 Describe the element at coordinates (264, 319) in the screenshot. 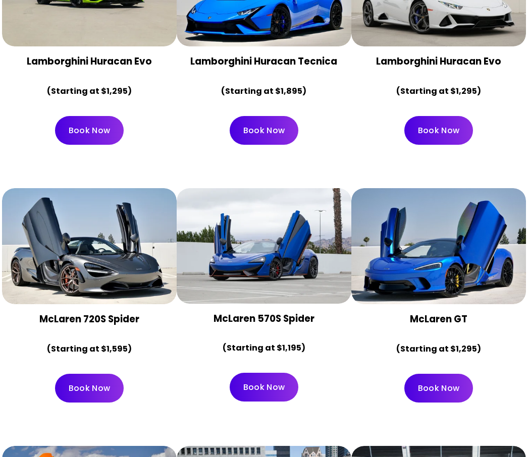

I see `strong: McLaren 570S Spider` at that location.